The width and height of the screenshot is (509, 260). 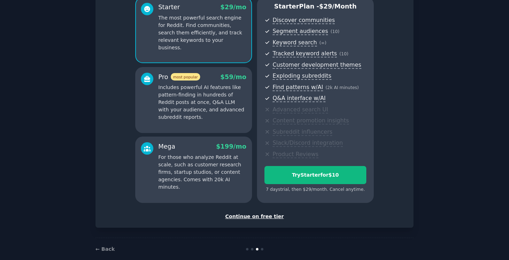 What do you see at coordinates (305, 54) in the screenshot?
I see `span: Tracked keyword alerts` at bounding box center [305, 54].